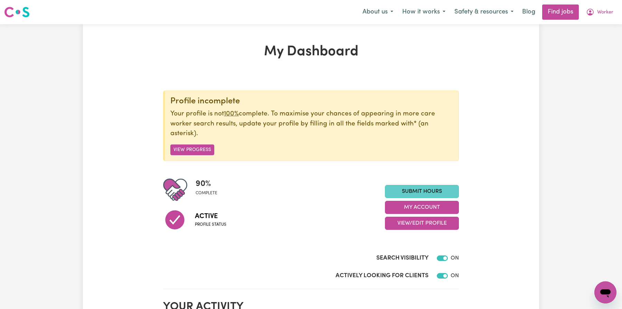  What do you see at coordinates (206, 184) in the screenshot?
I see `span: 90 %` at bounding box center [206, 184].